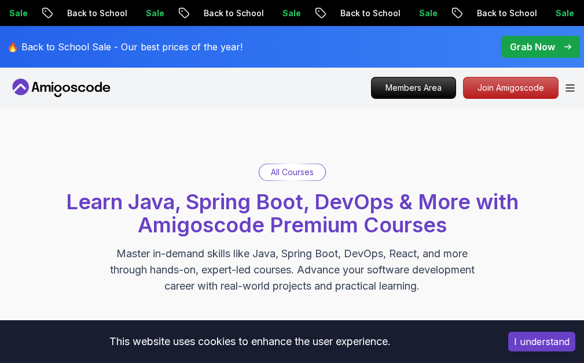 Image resolution: width=584 pixels, height=363 pixels. What do you see at coordinates (292, 270) in the screenshot?
I see `p: Master in-demand skills like Java, Spring Boot, DevOps, React, and more through hands-on, expert-...` at bounding box center [292, 270].